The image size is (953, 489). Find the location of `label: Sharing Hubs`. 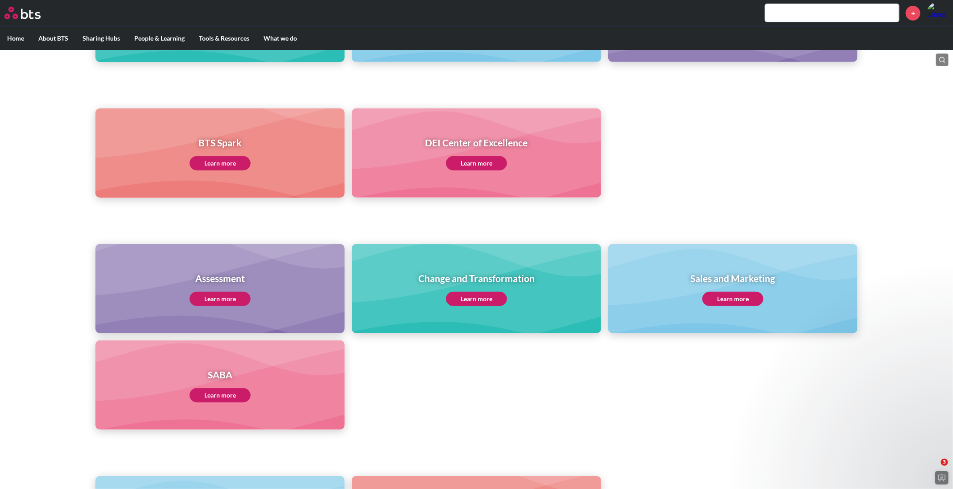

label: Sharing Hubs is located at coordinates (101, 38).